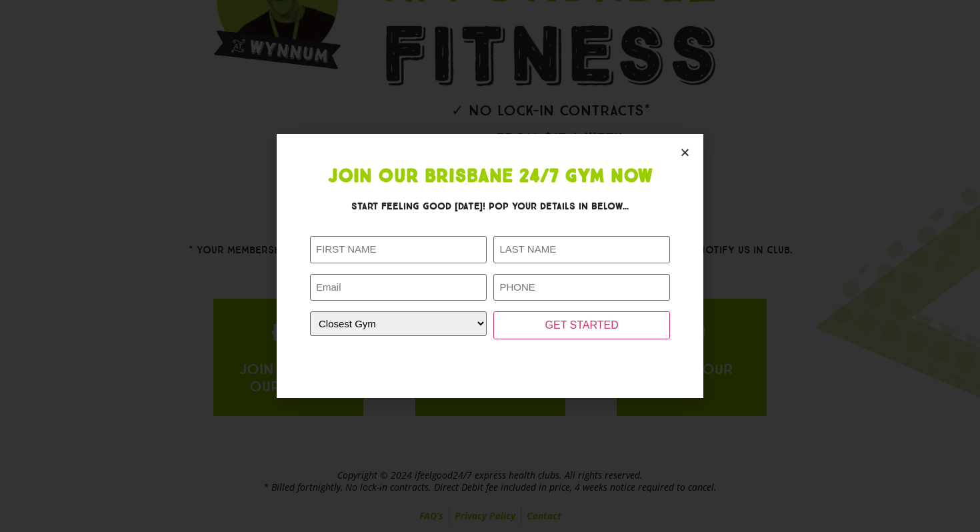 The width and height of the screenshot is (980, 532). Describe the element at coordinates (490, 177) in the screenshot. I see `h1: Join Our Brisbane 24/7 Gym Now` at that location.